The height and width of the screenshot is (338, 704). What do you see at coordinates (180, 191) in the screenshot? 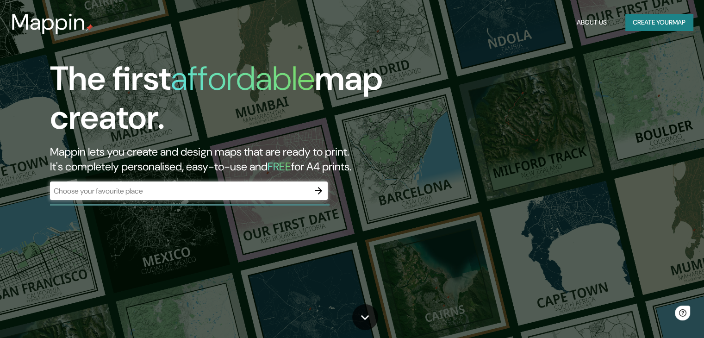
I see `input: Choose your favourite place` at bounding box center [180, 191].